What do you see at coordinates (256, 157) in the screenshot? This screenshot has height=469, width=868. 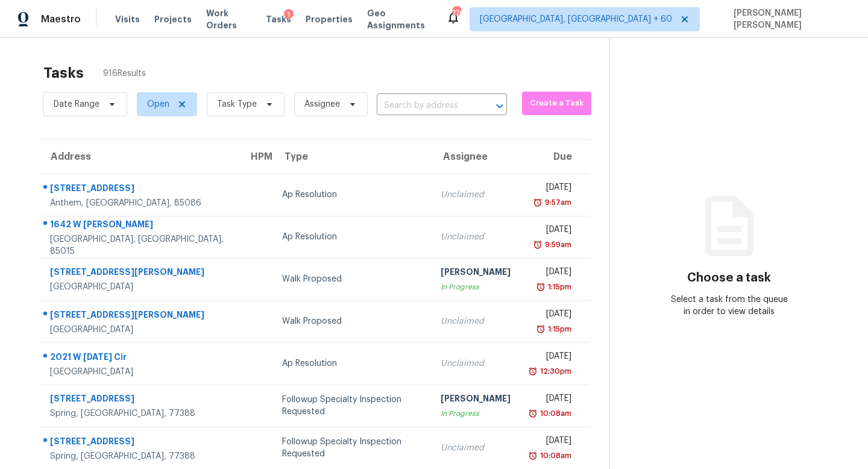 I see `th: HPM` at bounding box center [256, 157].